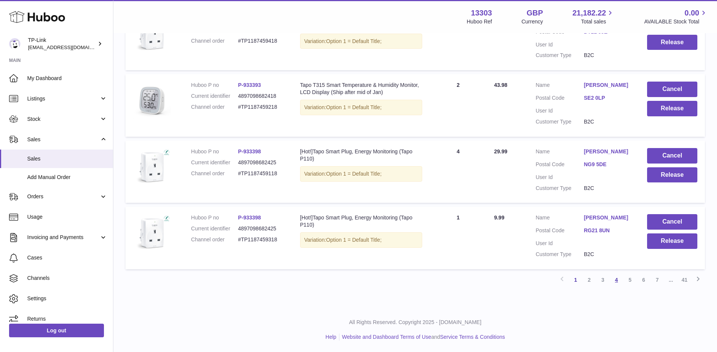 The image size is (717, 352). What do you see at coordinates (63, 237) in the screenshot?
I see `span: Invoicing and Payments` at bounding box center [63, 237].